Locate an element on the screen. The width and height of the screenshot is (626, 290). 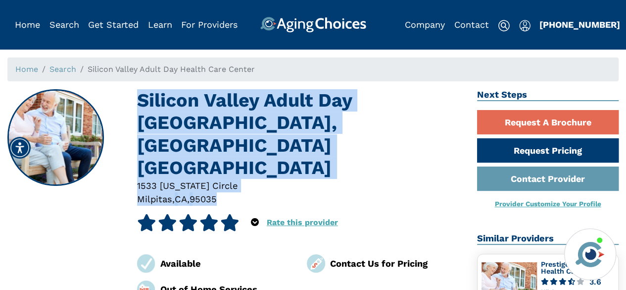
a: For Providers is located at coordinates (209, 24).